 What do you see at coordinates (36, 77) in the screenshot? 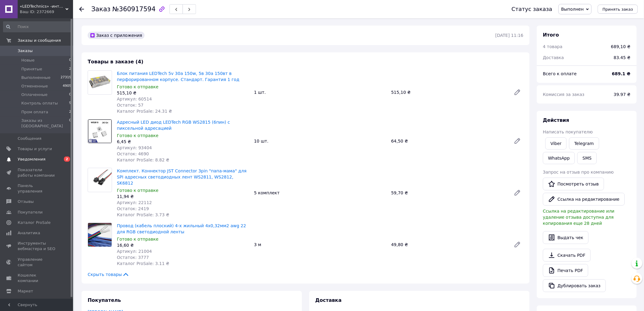
I see `span: Выполненные` at bounding box center [36, 77].